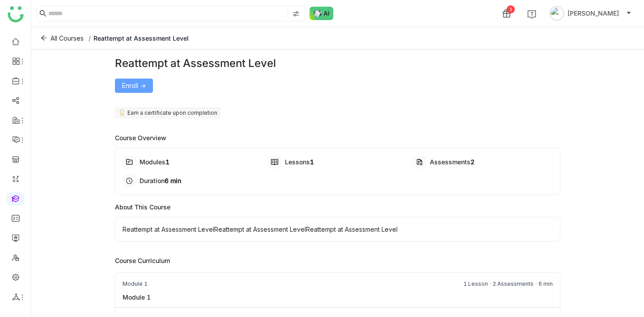 This screenshot has height=317, width=644. I want to click on button: All Courses, so click(62, 39).